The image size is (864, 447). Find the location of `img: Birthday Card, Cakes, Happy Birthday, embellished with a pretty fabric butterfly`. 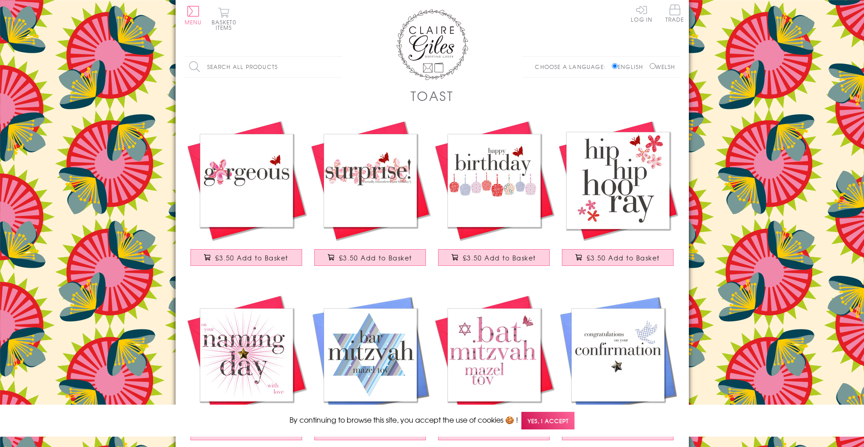

img: Birthday Card, Cakes, Happy Birthday, embellished with a pretty fabric butterfly is located at coordinates (494, 180).